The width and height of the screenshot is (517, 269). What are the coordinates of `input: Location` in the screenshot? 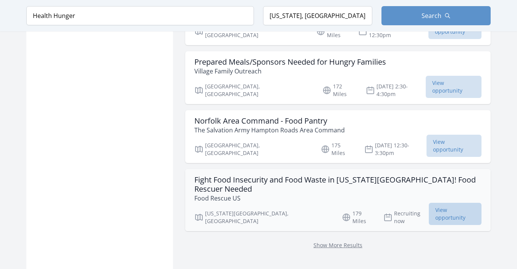 It's located at (318, 16).